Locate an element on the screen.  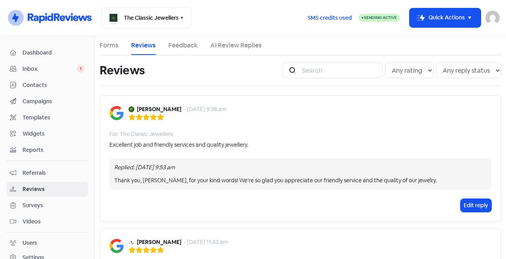
span: Sending Active is located at coordinates (380, 17).